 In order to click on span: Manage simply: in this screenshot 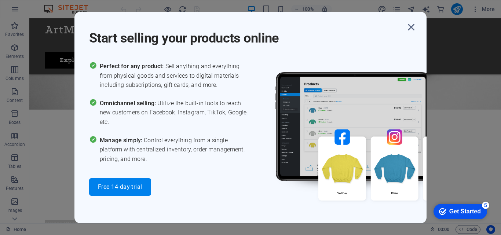, I will do `click(122, 140)`.